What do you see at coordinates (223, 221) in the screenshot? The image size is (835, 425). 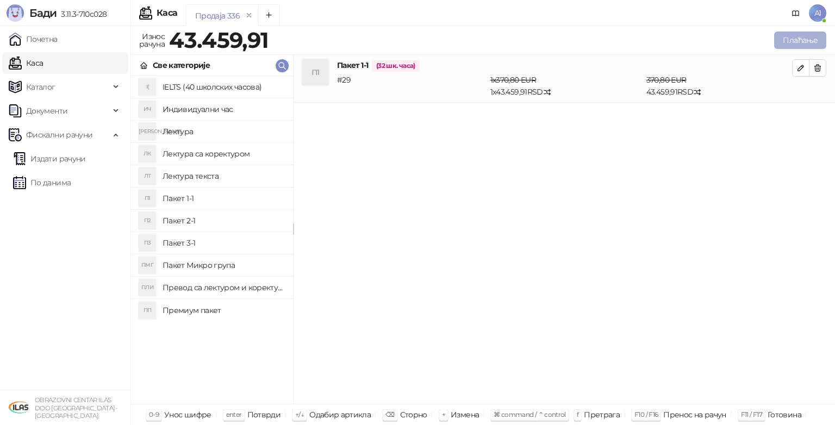 I see `h4: Пакет 2-1` at bounding box center [223, 221].